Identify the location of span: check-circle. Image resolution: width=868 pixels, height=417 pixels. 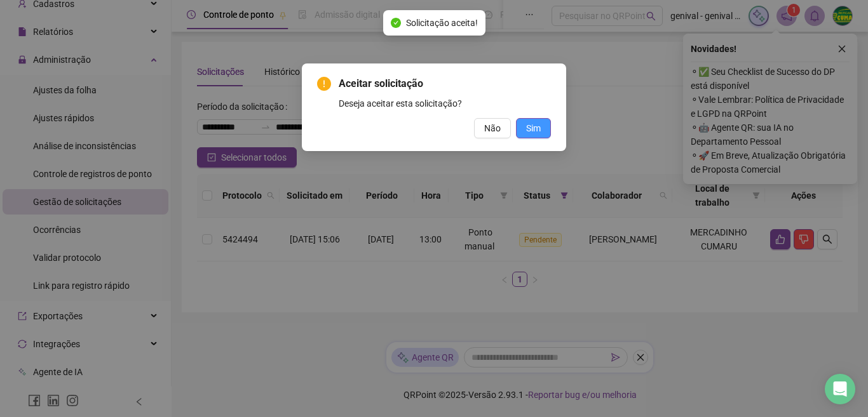
(396, 23).